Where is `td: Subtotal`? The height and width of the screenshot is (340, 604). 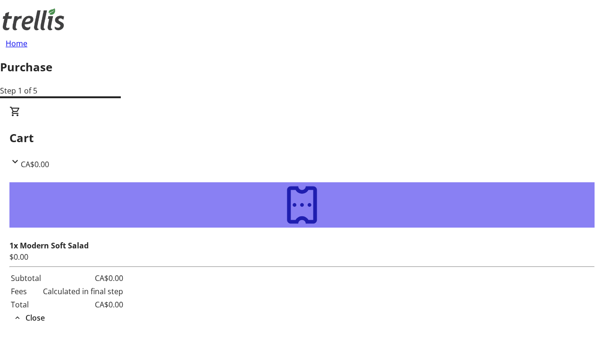
td: Subtotal is located at coordinates (26, 278).